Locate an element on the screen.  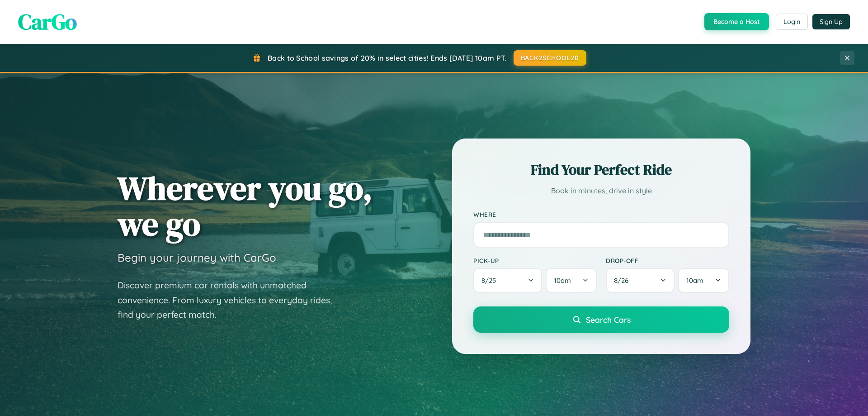
h2: Find Your Perfect Ride is located at coordinates (601, 170).